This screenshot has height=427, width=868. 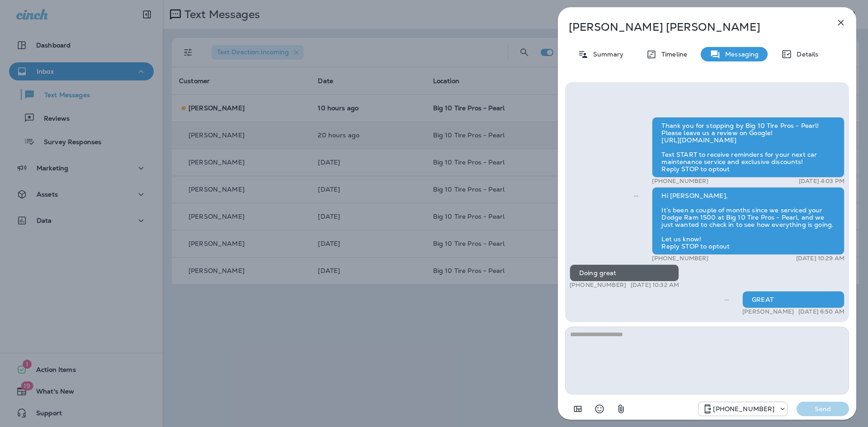 I want to click on div: +1 (601) 647-4599, so click(x=742, y=409).